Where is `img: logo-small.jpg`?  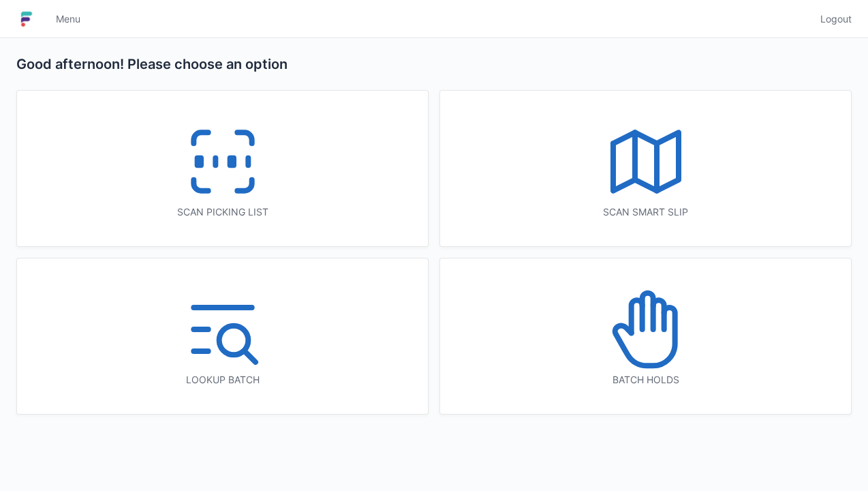
img: logo-small.jpg is located at coordinates (26, 19).